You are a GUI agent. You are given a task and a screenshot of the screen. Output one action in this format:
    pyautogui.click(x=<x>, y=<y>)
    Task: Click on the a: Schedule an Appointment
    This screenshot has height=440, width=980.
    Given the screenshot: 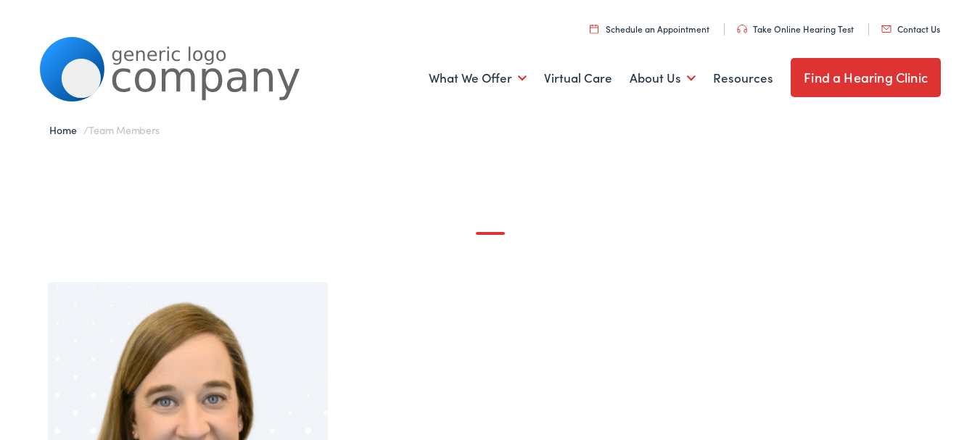 What is the action you would take?
    pyautogui.click(x=649, y=28)
    